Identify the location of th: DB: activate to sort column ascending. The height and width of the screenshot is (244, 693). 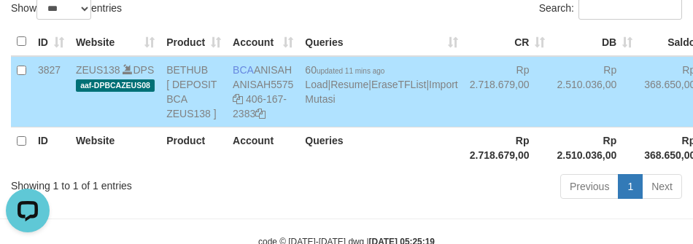
(594, 42).